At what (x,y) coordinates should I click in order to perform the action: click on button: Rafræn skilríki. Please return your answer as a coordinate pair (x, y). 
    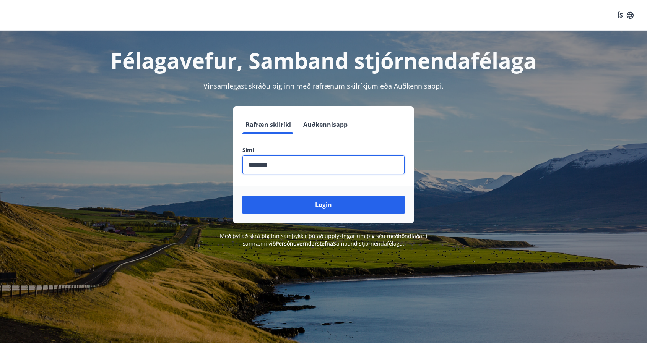
    Looking at the image, I should click on (268, 125).